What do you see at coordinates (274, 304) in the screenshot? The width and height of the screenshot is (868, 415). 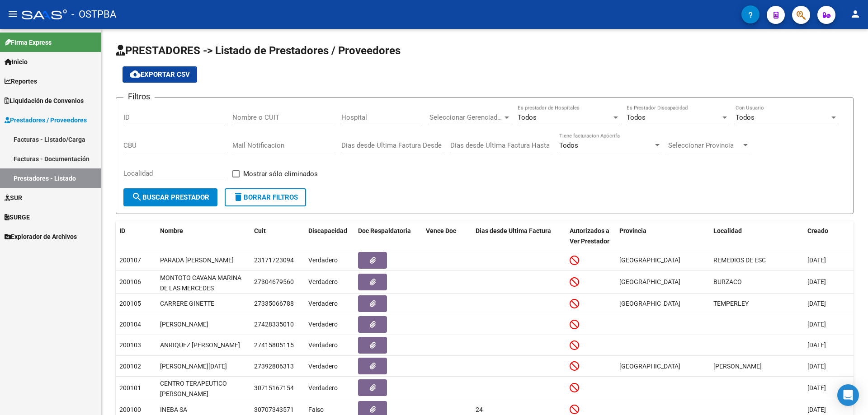 I see `div: 27335066788` at bounding box center [274, 304].